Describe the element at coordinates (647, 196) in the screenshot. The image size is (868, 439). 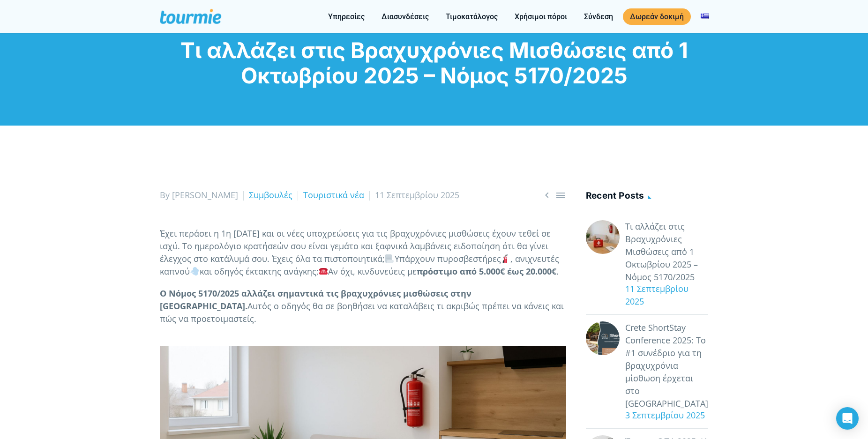
I see `h4: Recent posts` at that location.